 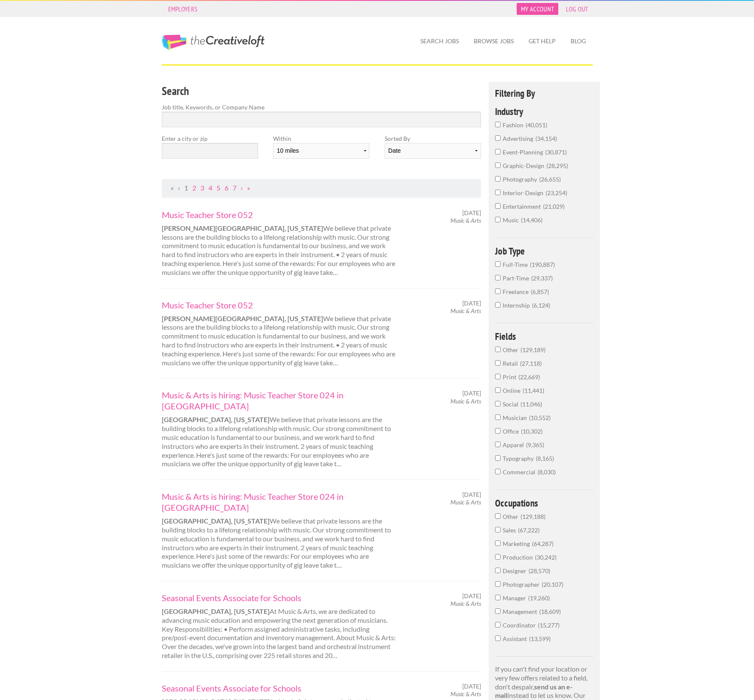 I want to click on label: Sorted By, so click(x=433, y=139).